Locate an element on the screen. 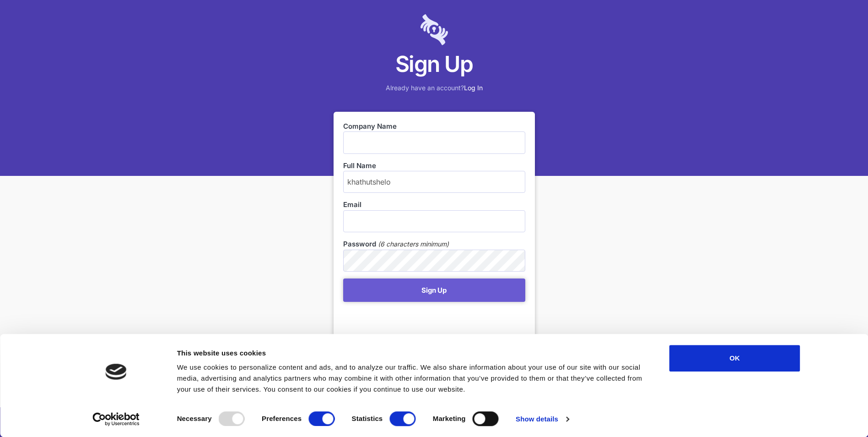 The width and height of the screenshot is (868, 437). strong: Marketing is located at coordinates (449, 418).